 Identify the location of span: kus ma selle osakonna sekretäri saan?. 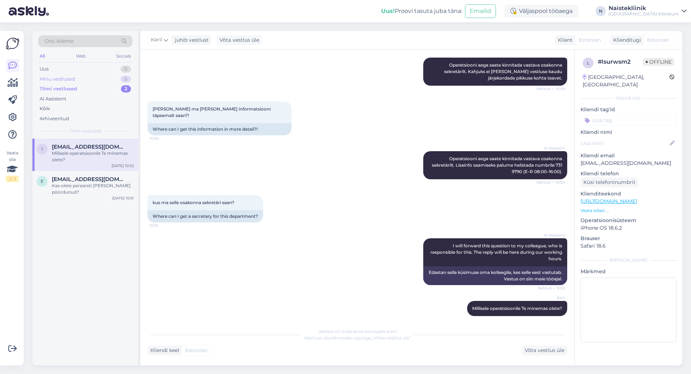
(193, 202).